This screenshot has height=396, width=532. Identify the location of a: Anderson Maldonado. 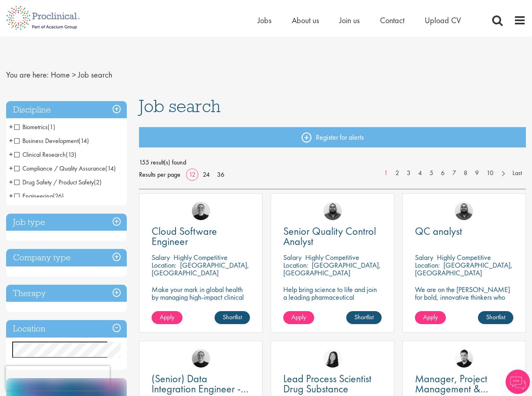
(464, 358).